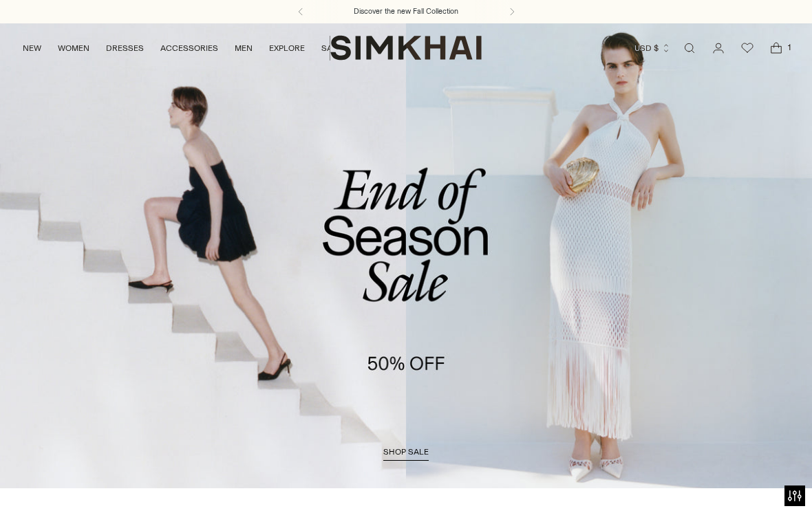  Describe the element at coordinates (776, 48) in the screenshot. I see `a: Open cart modal` at that location.